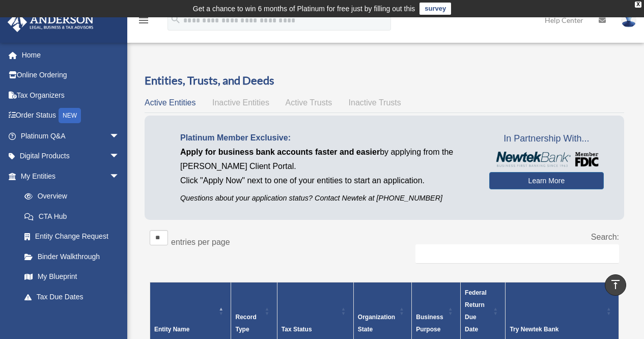 This screenshot has height=339, width=644. Describe the element at coordinates (70, 116) in the screenshot. I see `div: NEW` at that location.